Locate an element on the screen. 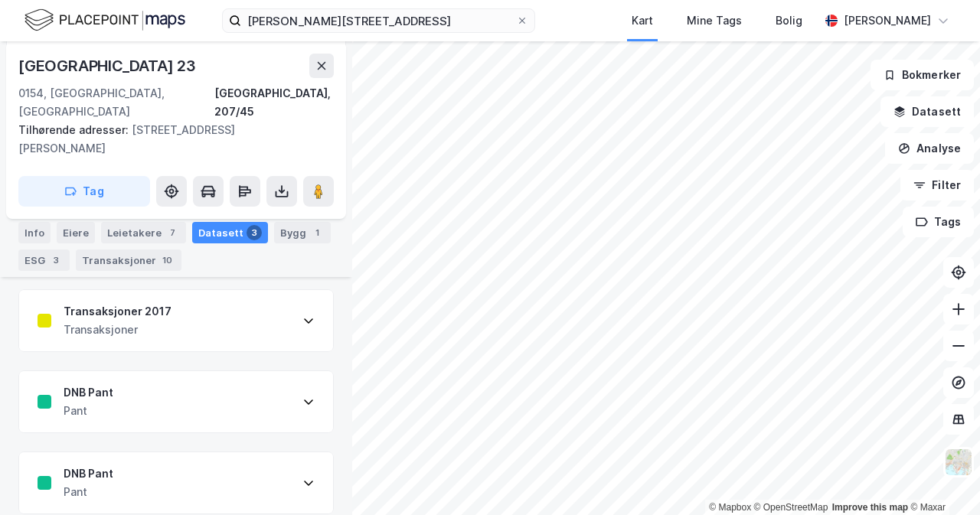 The height and width of the screenshot is (515, 980). div: 1 is located at coordinates (317, 233).